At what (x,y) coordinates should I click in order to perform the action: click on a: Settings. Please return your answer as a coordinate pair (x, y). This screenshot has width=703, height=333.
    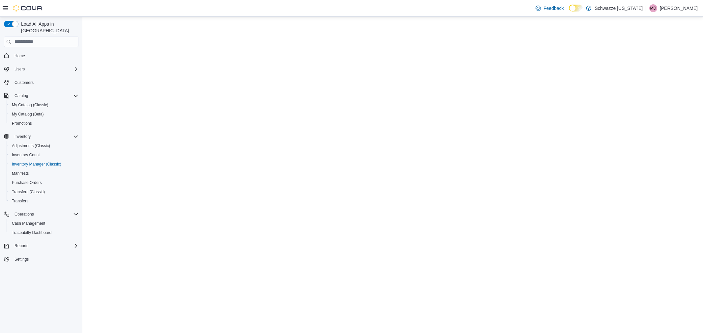
    Looking at the image, I should click on (21, 260).